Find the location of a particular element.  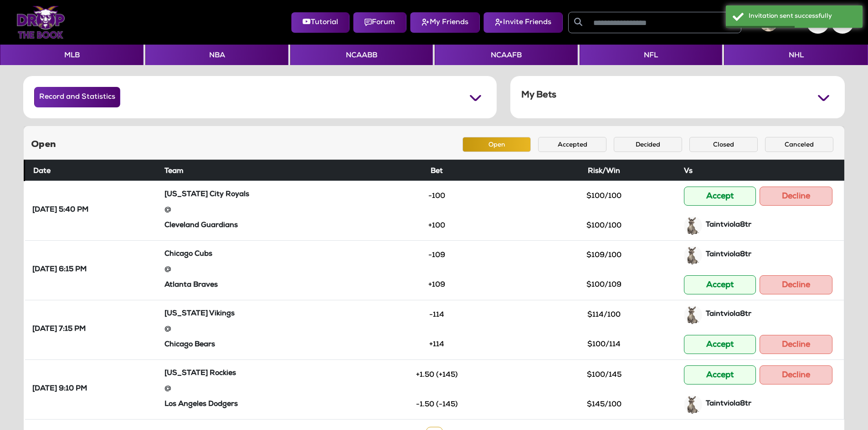

button: $100/145 is located at coordinates (604, 375).